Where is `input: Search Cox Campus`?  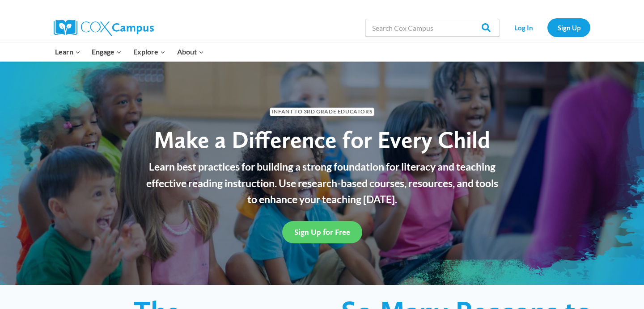 input: Search Cox Campus is located at coordinates (432, 28).